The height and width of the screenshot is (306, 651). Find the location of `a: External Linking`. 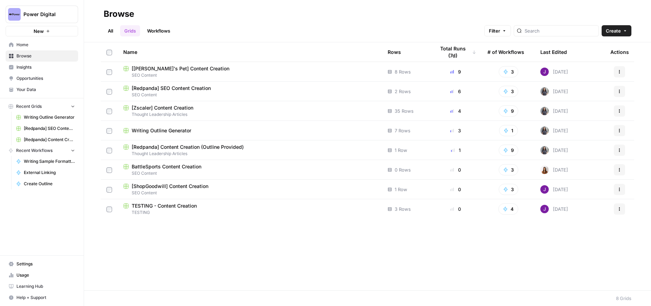

a: External Linking is located at coordinates (46, 173).